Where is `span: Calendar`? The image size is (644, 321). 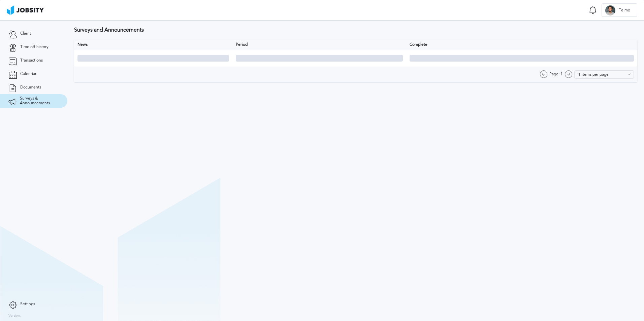 span: Calendar is located at coordinates (28, 74).